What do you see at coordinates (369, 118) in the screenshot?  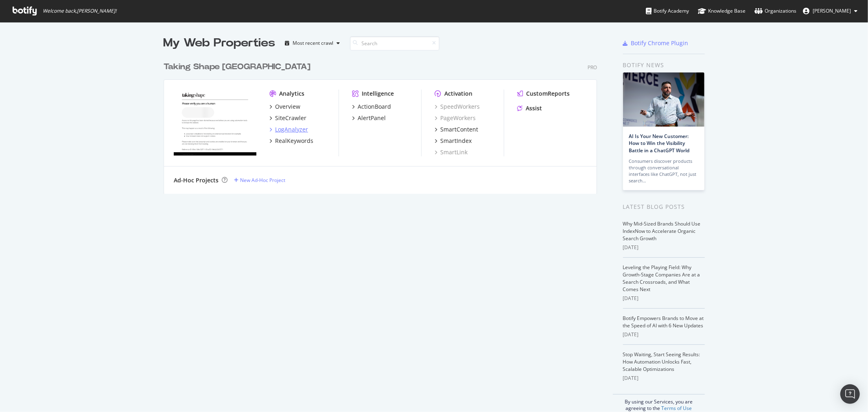 I see `a: AlertPanel` at bounding box center [369, 118].